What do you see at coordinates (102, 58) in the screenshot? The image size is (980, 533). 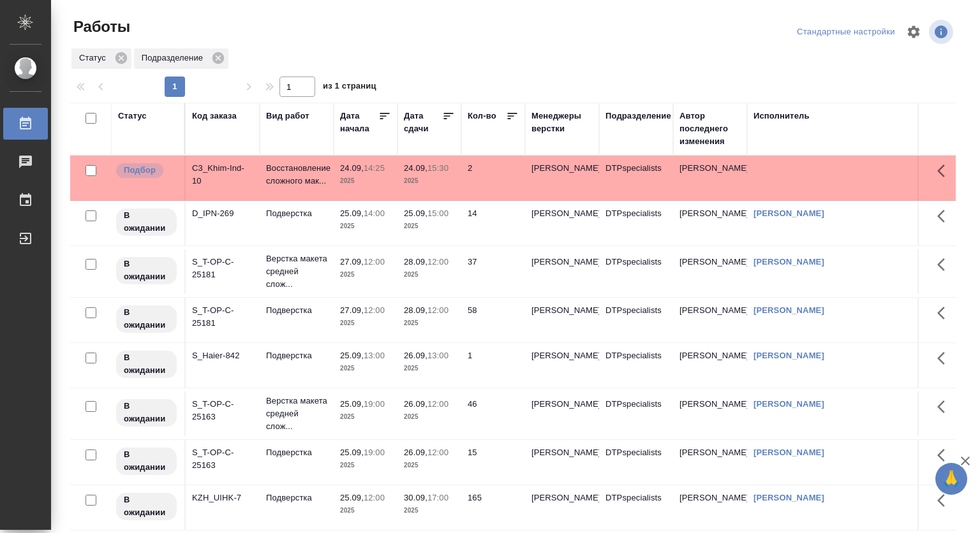 I see `div: Статус` at bounding box center [102, 58].